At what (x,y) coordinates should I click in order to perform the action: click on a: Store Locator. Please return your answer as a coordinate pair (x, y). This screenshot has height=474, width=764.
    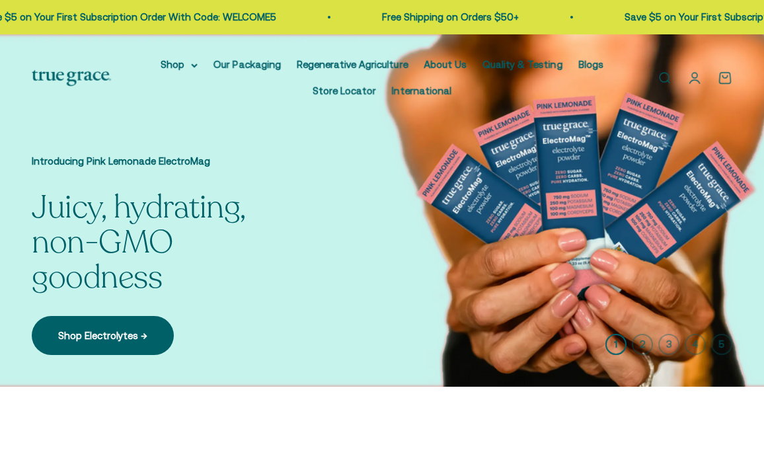
    Looking at the image, I should click on (344, 91).